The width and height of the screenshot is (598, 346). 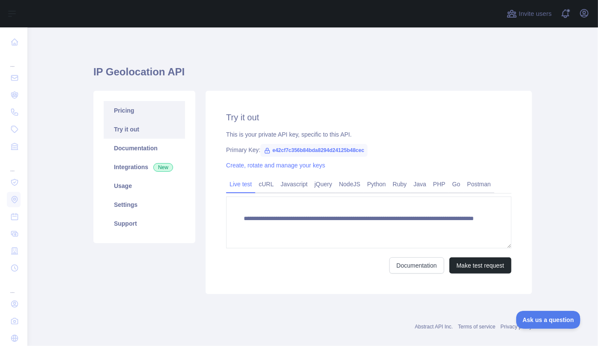 I want to click on button: Invite users, so click(x=529, y=14).